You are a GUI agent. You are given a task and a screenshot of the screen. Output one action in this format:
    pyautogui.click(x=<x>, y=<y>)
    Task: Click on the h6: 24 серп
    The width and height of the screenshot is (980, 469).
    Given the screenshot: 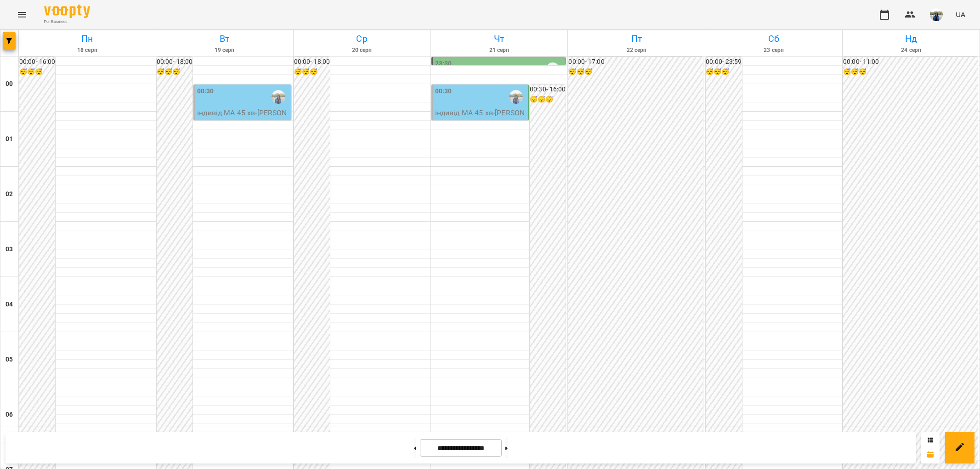 What is the action you would take?
    pyautogui.click(x=910, y=50)
    